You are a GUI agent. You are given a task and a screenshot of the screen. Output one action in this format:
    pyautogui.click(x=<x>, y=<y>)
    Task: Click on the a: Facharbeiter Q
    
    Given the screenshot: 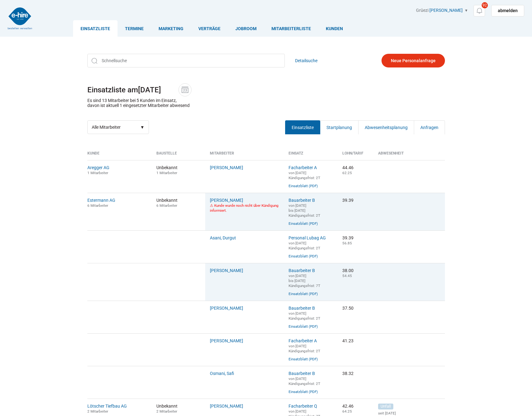 What is the action you would take?
    pyautogui.click(x=303, y=406)
    